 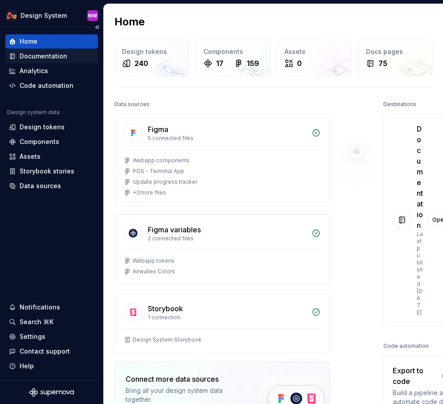 What do you see at coordinates (130, 22) in the screenshot?
I see `h2: Home` at bounding box center [130, 22].